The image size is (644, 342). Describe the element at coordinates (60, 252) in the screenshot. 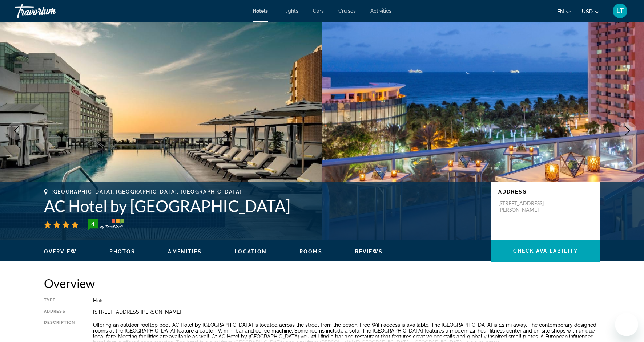

I see `button: Overview` at that location.